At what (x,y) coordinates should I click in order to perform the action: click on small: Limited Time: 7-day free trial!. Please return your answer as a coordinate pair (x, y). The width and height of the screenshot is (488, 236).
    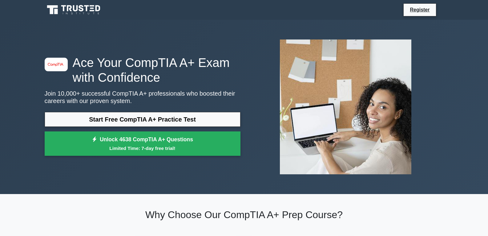
    Looking at the image, I should click on (143, 148).